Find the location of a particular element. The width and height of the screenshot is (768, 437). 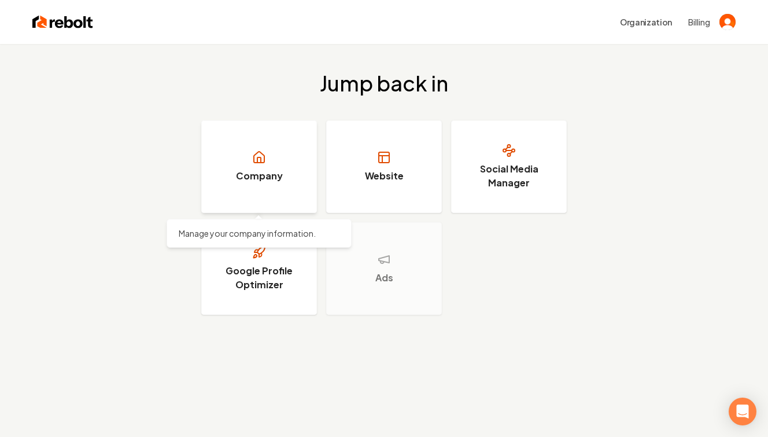

img: 's logo is located at coordinates (728, 22).